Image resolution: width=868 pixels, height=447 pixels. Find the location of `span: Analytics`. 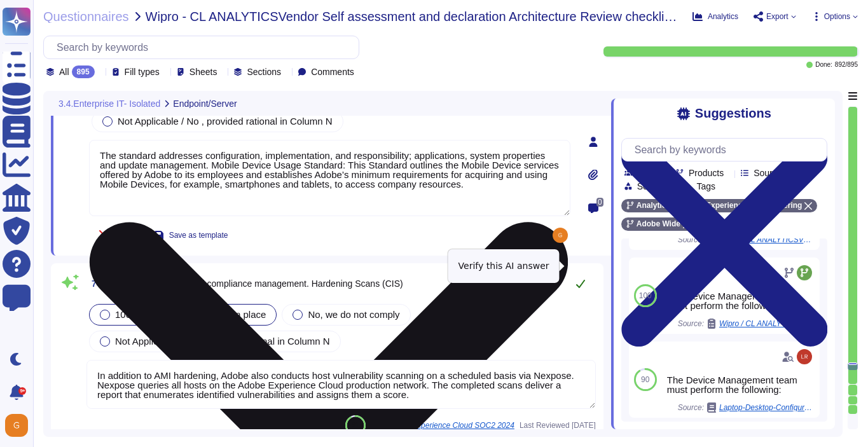

span: Analytics is located at coordinates (723, 17).